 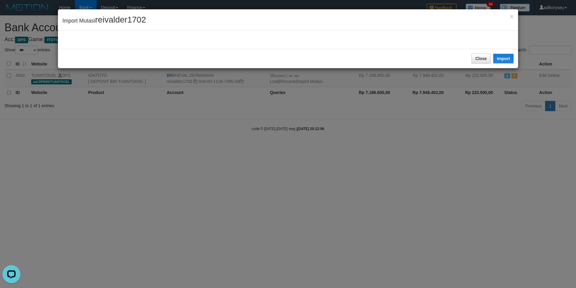 I want to click on span: reivalder1702, so click(x=121, y=20).